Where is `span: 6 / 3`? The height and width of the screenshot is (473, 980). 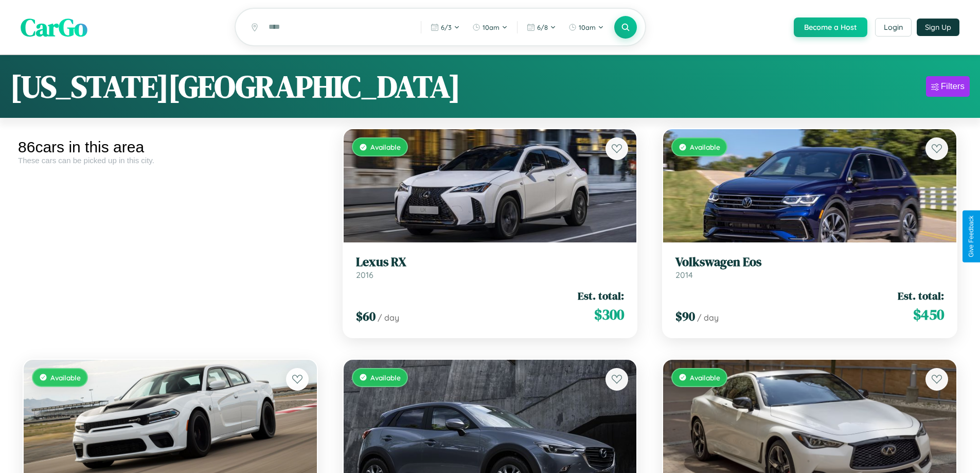 span: 6 / 3 is located at coordinates (446, 27).